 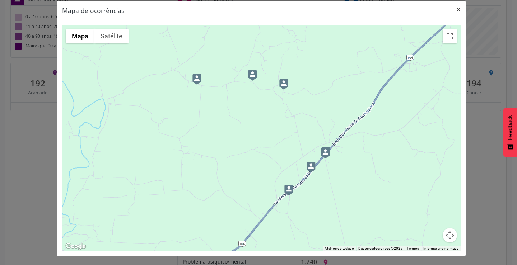 What do you see at coordinates (76, 247) in the screenshot?
I see `a: Abrir esta área no Google Maps (abre uma nova janela)` at bounding box center [76, 247].